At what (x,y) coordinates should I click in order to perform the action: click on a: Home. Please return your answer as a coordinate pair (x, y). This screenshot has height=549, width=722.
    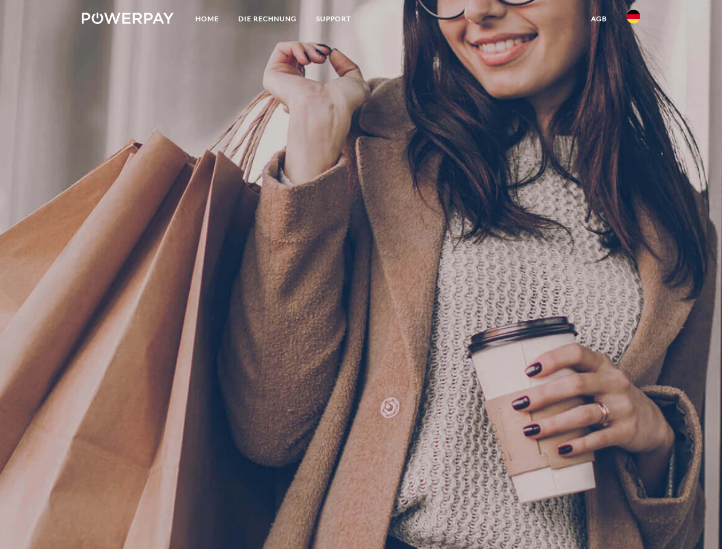
    Looking at the image, I should click on (207, 19).